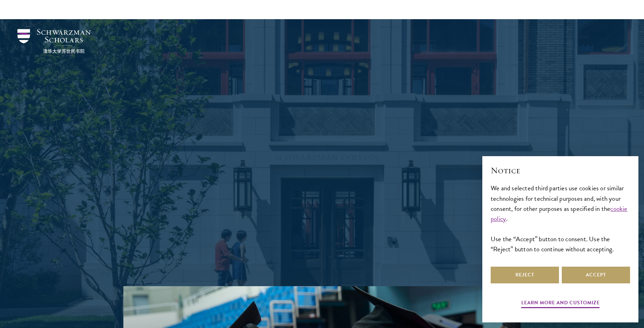 The width and height of the screenshot is (644, 328). Describe the element at coordinates (559, 214) in the screenshot. I see `a: cookie policy` at that location.